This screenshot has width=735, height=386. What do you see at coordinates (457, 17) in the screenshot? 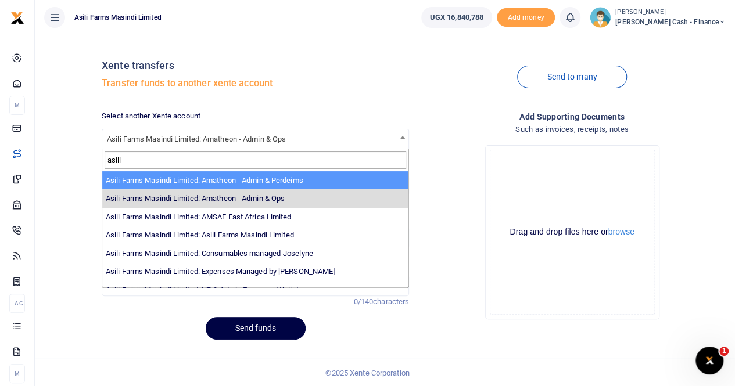
I see `span: UGX 16,840,788` at bounding box center [457, 17].